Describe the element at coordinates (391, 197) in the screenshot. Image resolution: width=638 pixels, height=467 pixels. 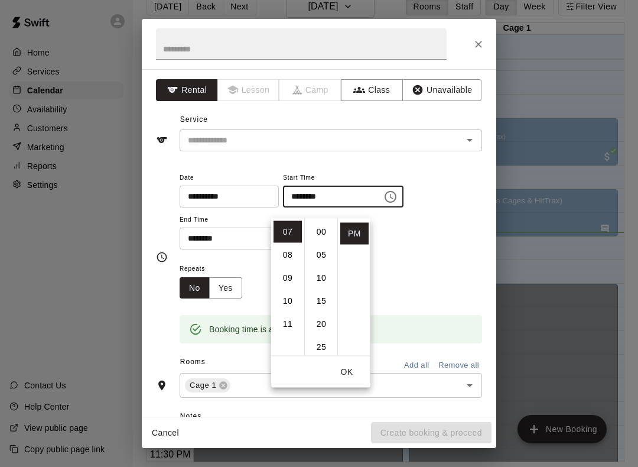
I see `button: Choose time, selected time is 7:30 PM` at that location.